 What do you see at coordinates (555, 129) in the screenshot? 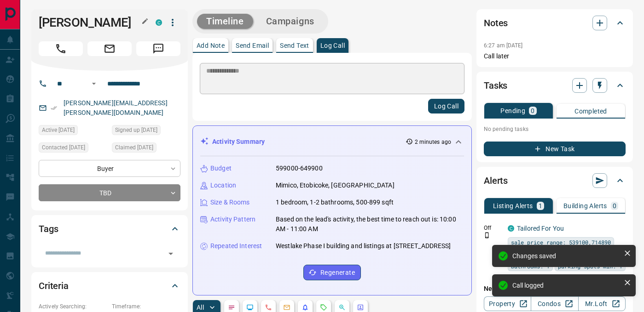
I see `p: No pending tasks` at bounding box center [555, 129].